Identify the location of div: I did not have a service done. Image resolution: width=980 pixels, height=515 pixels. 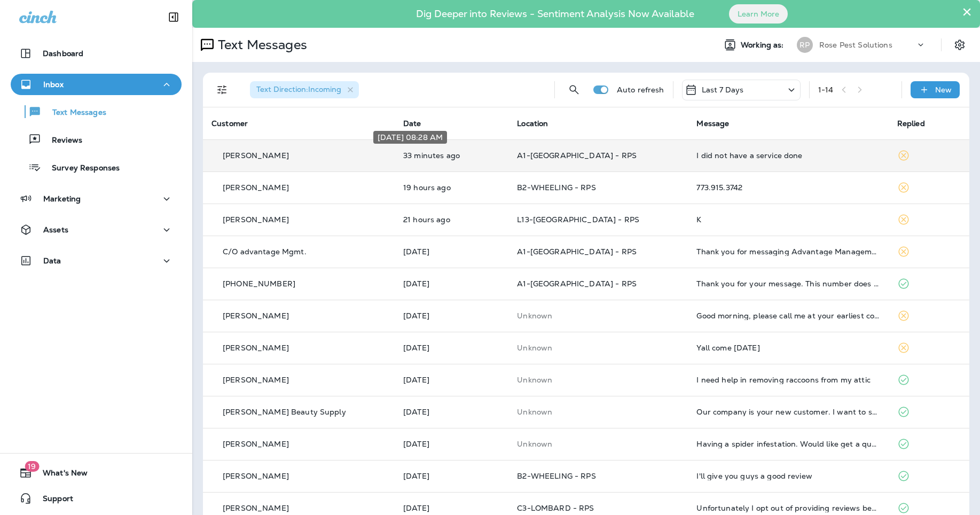
(788, 156).